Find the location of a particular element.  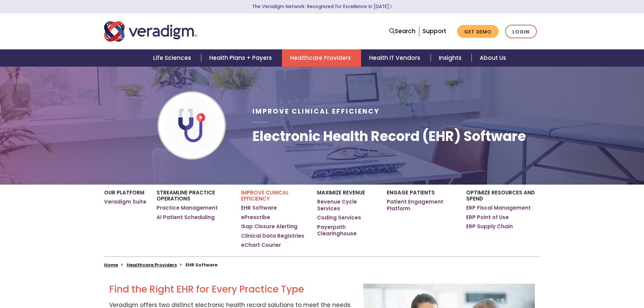

a: ERP Supply Chain is located at coordinates (489, 227).